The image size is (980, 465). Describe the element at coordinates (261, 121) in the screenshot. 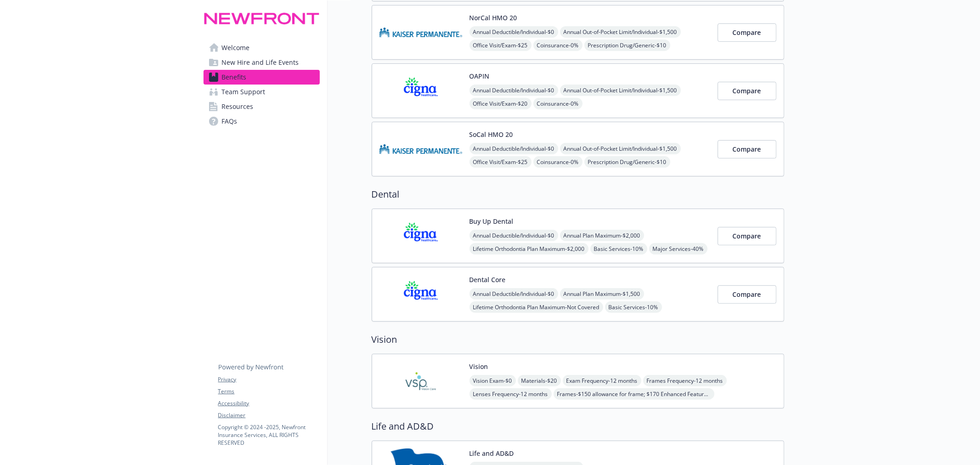

I see `a: FAQs` at that location.